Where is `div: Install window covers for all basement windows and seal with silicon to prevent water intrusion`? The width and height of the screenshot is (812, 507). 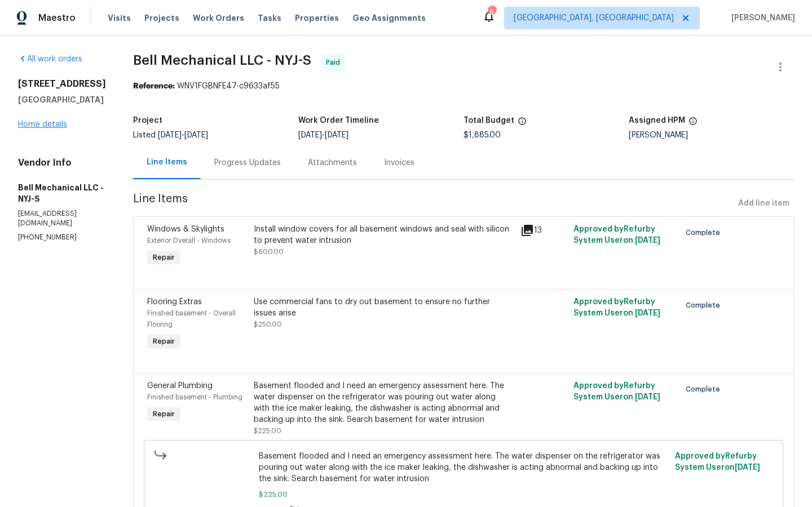 div: Install window covers for all basement windows and seal with silicon to prevent water intrusion is located at coordinates (383, 235).